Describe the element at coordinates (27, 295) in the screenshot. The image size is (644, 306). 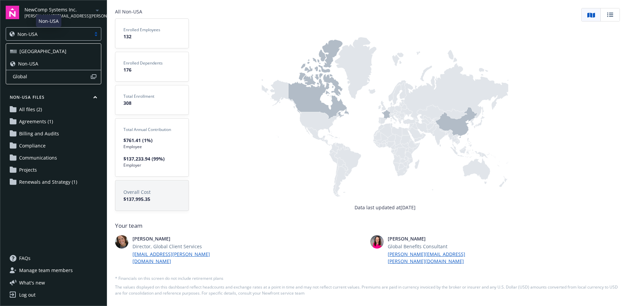
I see `div: Log out` at that location.